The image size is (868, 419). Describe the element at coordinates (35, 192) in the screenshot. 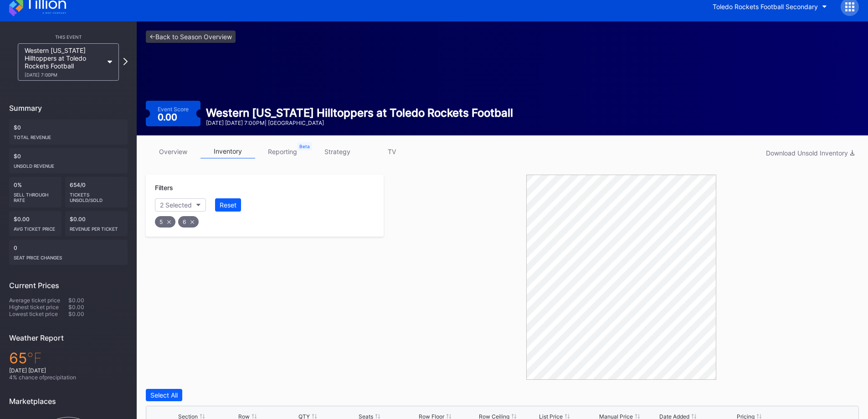

I see `div: 0%` at that location.